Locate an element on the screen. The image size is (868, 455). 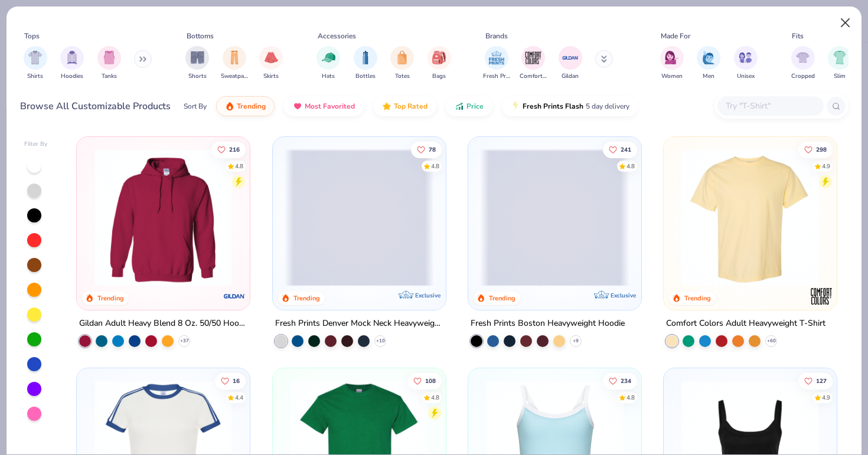
img: flash.gif is located at coordinates (515, 107).